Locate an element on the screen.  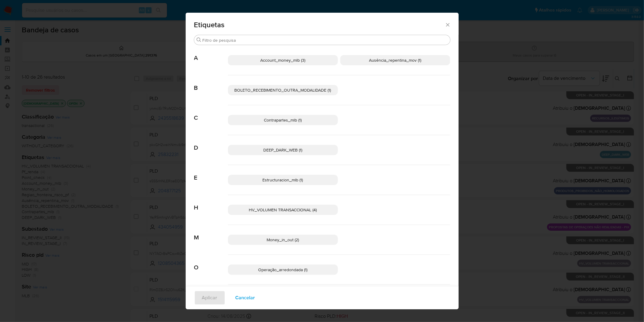
span: P is located at coordinates (211, 293).